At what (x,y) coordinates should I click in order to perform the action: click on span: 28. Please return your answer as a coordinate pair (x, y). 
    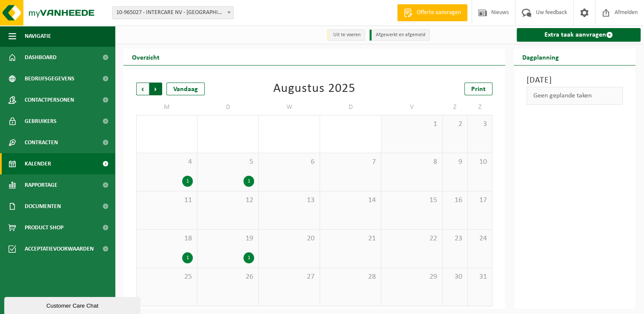
    Looking at the image, I should click on (350, 277).